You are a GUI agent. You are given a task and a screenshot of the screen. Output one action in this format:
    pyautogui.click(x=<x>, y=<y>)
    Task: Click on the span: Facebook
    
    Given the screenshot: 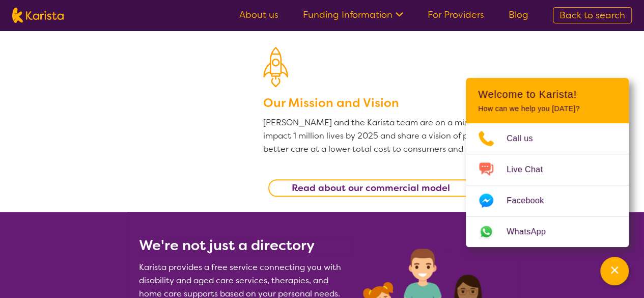 What is the action you would take?
    pyautogui.click(x=531, y=201)
    